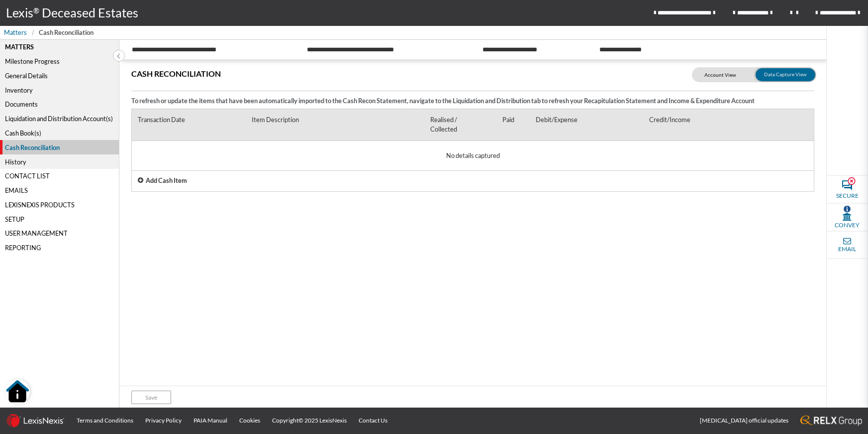  Describe the element at coordinates (443, 124) in the screenshot. I see `span: Realised / Collected` at that location.